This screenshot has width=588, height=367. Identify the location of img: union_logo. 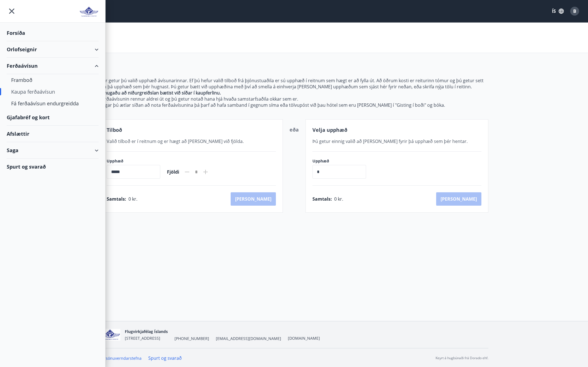
(89, 12).